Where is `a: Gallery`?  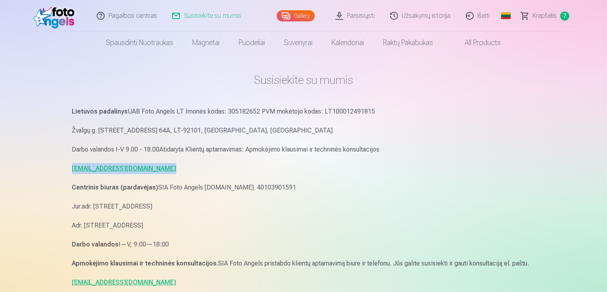
a: Gallery is located at coordinates (296, 16).